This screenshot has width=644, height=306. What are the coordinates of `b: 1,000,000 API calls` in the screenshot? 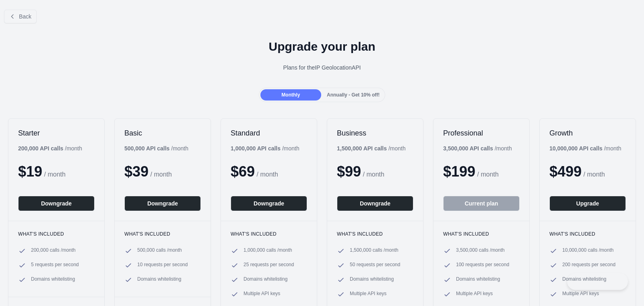 It's located at (256, 148).